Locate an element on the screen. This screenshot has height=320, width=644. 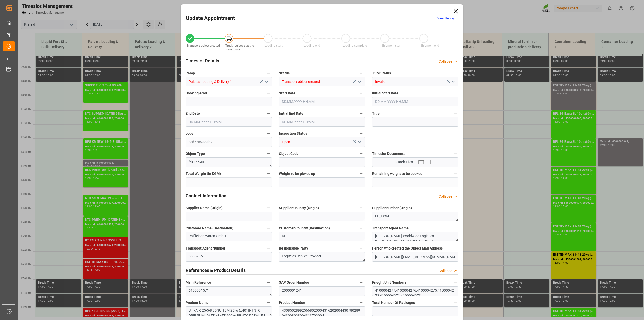
textarea: 6100001571 is located at coordinates (229, 291).